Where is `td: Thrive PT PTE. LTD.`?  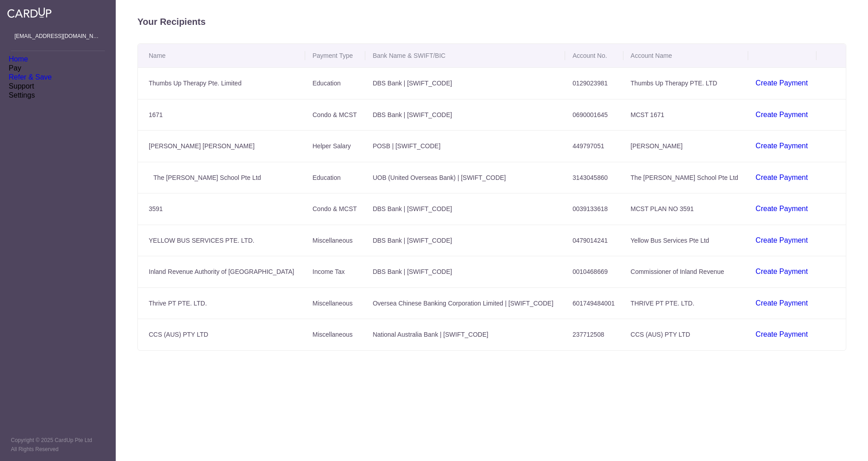 td: Thrive PT PTE. LTD. is located at coordinates (221, 310).